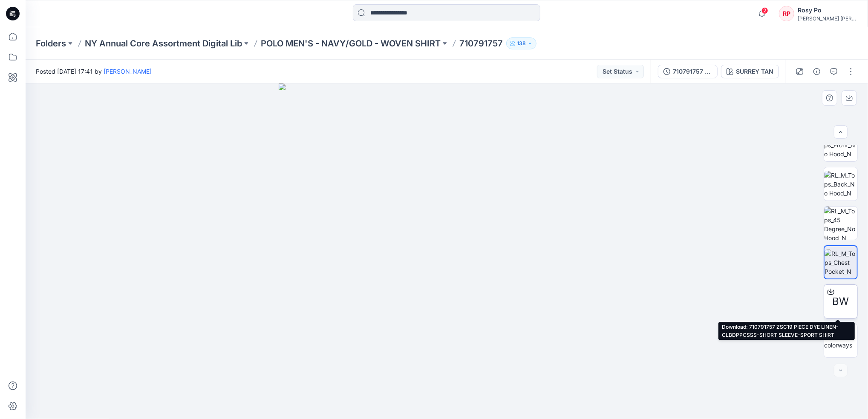 This screenshot has width=868, height=419. I want to click on img: RL_M_Tops_Back_No Hood_N, so click(840, 184).